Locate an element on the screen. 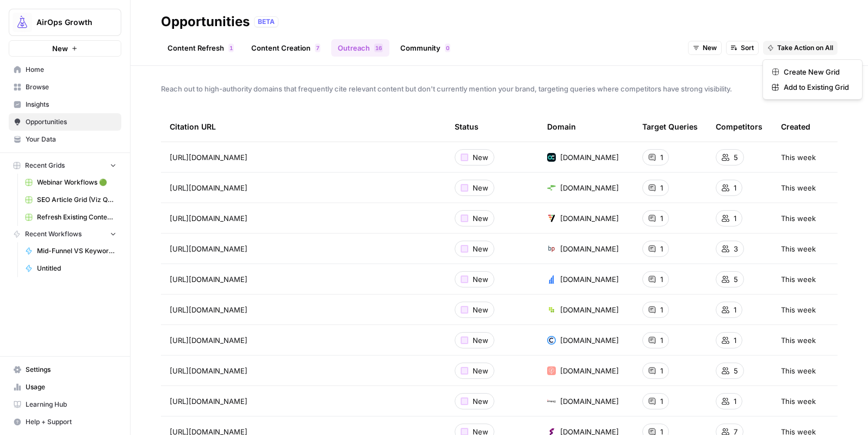 Image resolution: width=868 pixels, height=435 pixels. a: Usage is located at coordinates (65, 387).